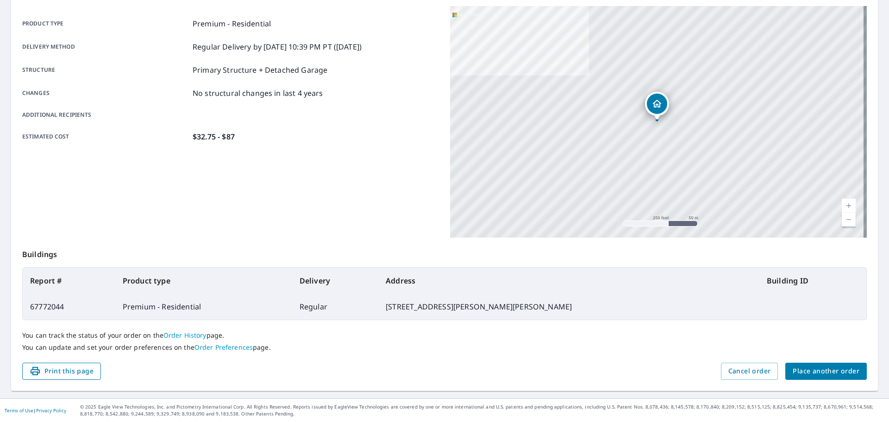 The height and width of the screenshot is (422, 889). What do you see at coordinates (444, 252) in the screenshot?
I see `p: Buildings` at bounding box center [444, 252].